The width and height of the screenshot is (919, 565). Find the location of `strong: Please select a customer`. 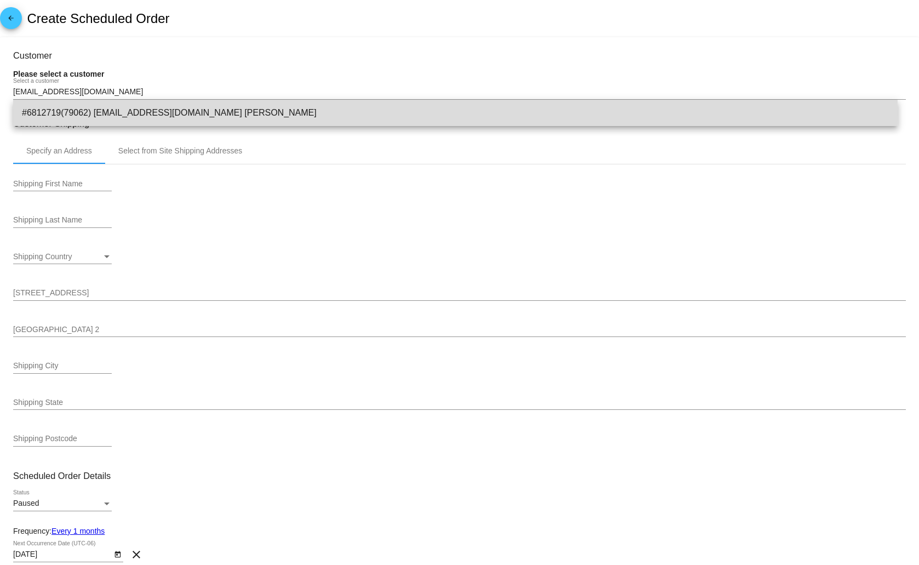

strong: Please select a customer is located at coordinates (59, 74).